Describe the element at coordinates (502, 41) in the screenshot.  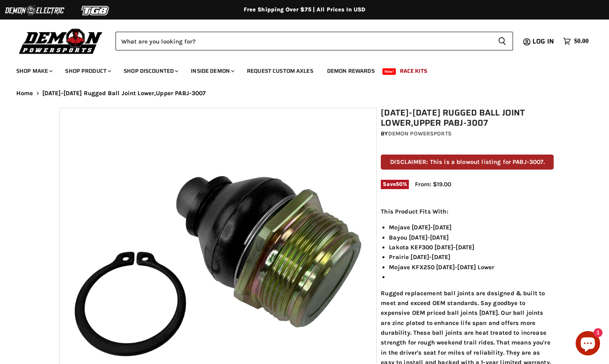
I see `button: Search` at that location.